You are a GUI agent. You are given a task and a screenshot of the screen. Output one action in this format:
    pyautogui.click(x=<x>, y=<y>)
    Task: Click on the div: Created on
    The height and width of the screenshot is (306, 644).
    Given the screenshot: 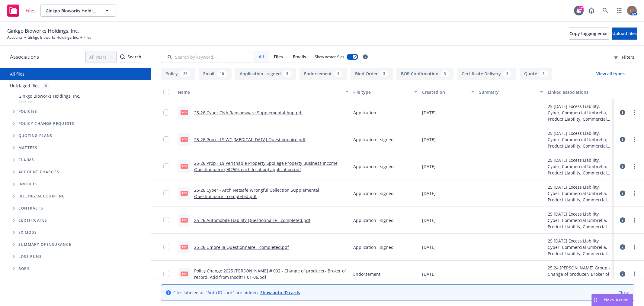 What is the action you would take?
    pyautogui.click(x=445, y=92)
    